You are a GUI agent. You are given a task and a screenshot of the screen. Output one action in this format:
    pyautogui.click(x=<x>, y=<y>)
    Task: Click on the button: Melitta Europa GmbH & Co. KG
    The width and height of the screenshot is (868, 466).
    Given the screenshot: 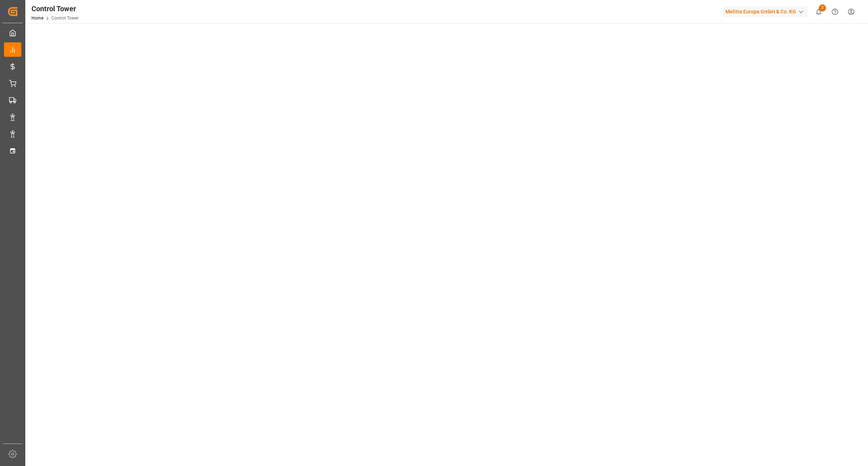 What is the action you would take?
    pyautogui.click(x=766, y=12)
    